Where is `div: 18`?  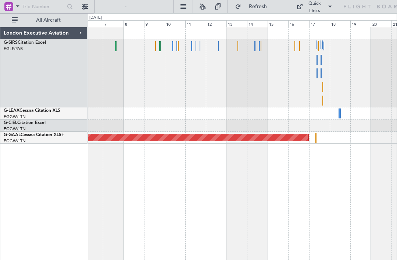
div: 18 is located at coordinates (340, 24).